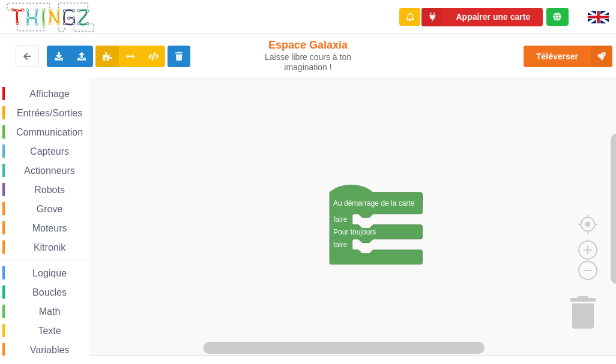 The width and height of the screenshot is (616, 364). I want to click on img: gb.png, so click(597, 17).